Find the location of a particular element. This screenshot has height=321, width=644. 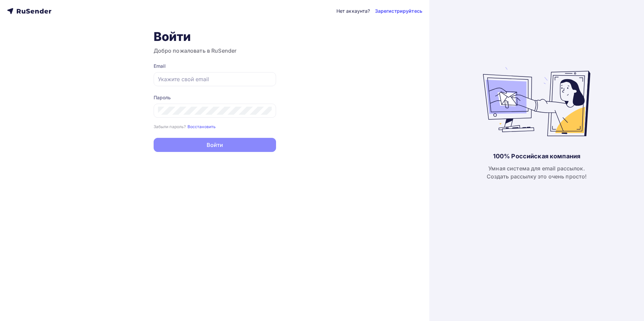

a: Восстановить is located at coordinates (202, 126).